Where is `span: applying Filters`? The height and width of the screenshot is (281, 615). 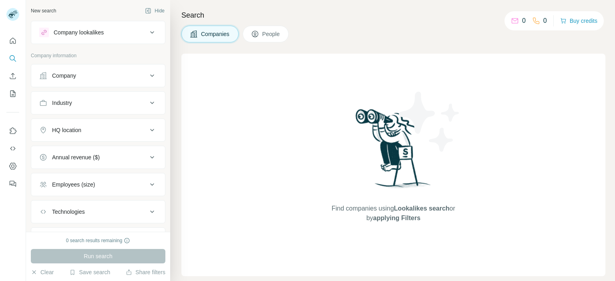
span: applying Filters is located at coordinates (397, 218).